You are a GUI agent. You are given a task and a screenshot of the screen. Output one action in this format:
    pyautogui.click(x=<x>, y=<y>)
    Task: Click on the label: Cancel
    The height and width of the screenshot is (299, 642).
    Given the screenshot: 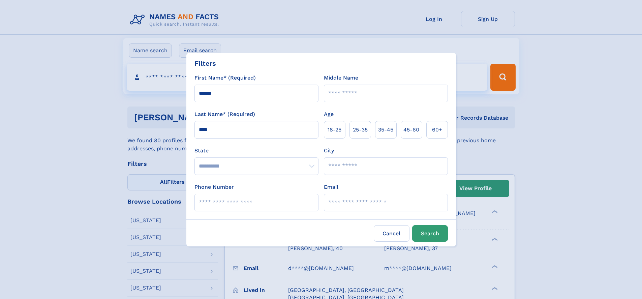 What is the action you would take?
    pyautogui.click(x=392, y=233)
    